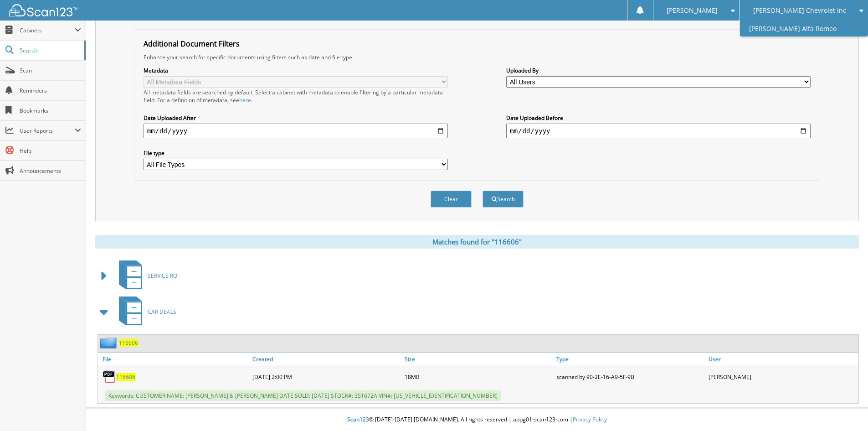 This screenshot has height=431, width=868. Describe the element at coordinates (49, 50) in the screenshot. I see `span: Search` at that location.